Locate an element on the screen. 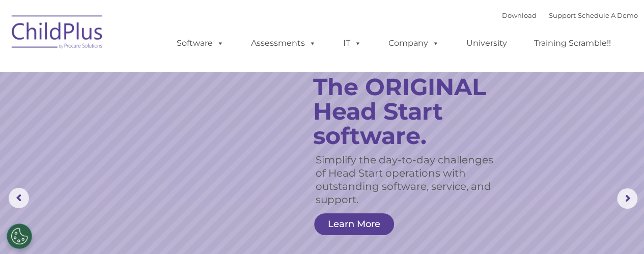 The image size is (644, 254). img: ChildPlus by Procare Solutions is located at coordinates (58, 33).